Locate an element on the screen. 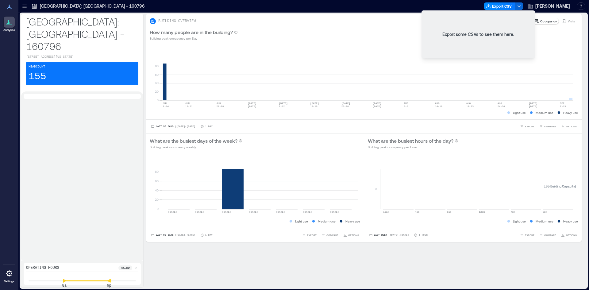 The width and height of the screenshot is (589, 290). p: Operating Hours is located at coordinates (43, 268).